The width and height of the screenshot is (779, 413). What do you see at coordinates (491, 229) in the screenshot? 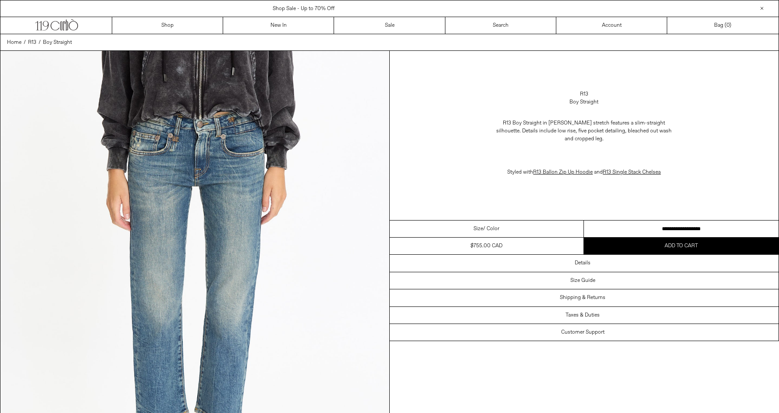
I see `span: / Color` at bounding box center [491, 229].